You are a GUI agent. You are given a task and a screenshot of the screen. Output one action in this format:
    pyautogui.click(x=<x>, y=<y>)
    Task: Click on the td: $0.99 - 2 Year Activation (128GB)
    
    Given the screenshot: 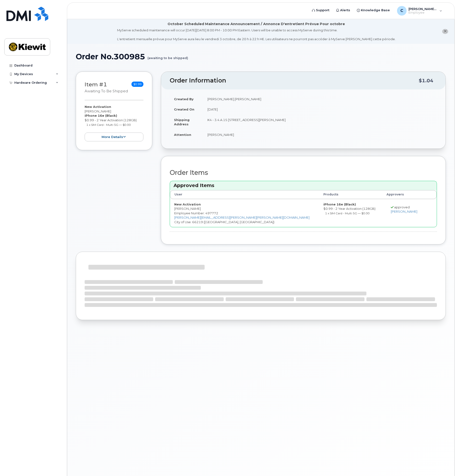 What is the action you would take?
    pyautogui.click(x=351, y=213)
    